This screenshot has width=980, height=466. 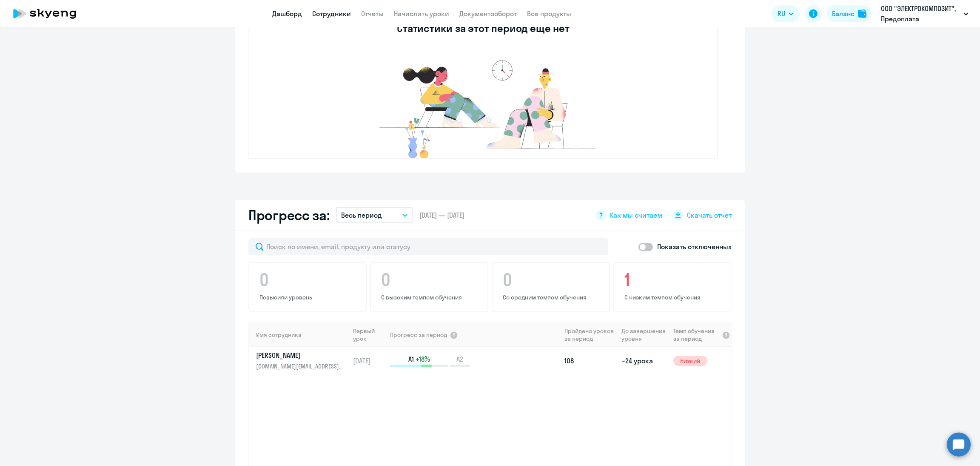 What do you see at coordinates (782, 14) in the screenshot?
I see `span: RU` at bounding box center [782, 14].